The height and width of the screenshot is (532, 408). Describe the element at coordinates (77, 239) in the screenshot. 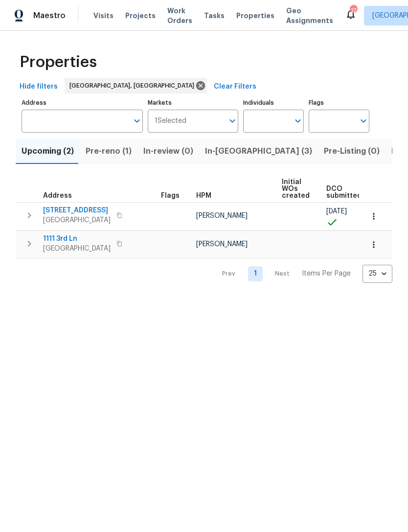

I see `span: 1111 3rd Ln` at that location.